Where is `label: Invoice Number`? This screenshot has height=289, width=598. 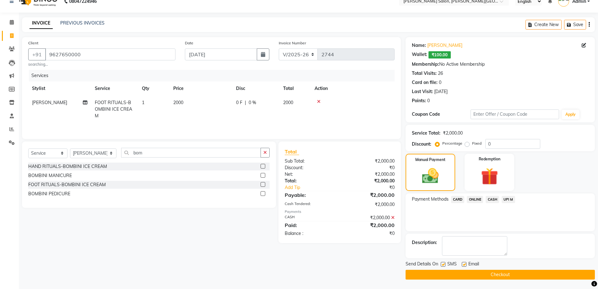
label: Invoice Number is located at coordinates (292, 43).